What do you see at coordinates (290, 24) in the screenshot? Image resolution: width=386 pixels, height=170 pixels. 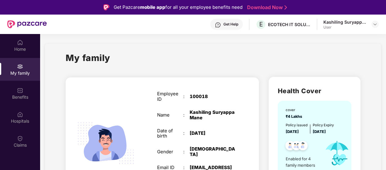 I see `div: ECOTECH IT SOLUTIONS PRIVATE LIMITED` at bounding box center [290, 24].